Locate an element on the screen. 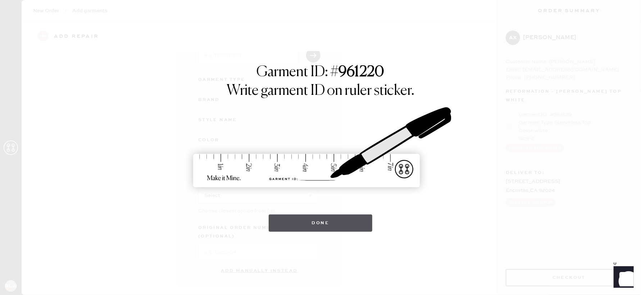 This screenshot has width=641, height=295. button: Done is located at coordinates (320, 223).